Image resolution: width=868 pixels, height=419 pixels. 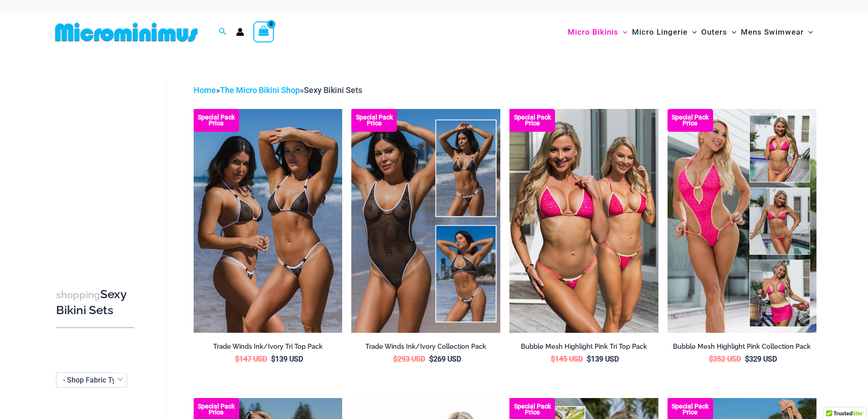 I want to click on a: OutersMenu ToggleMenu Toggle, so click(x=719, y=32).